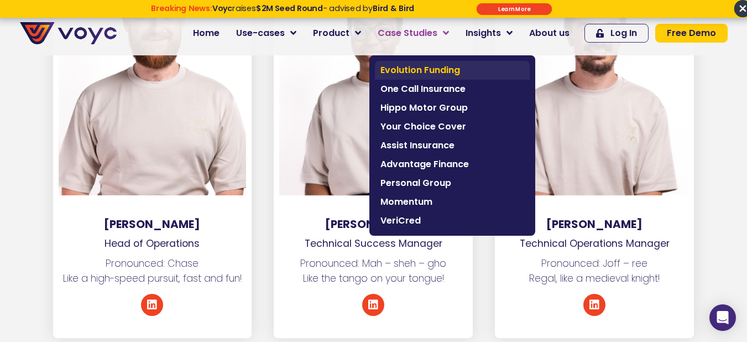 This screenshot has height=342, width=747. What do you see at coordinates (453, 108) in the screenshot?
I see `span: Hippo Motor Group` at bounding box center [453, 108].